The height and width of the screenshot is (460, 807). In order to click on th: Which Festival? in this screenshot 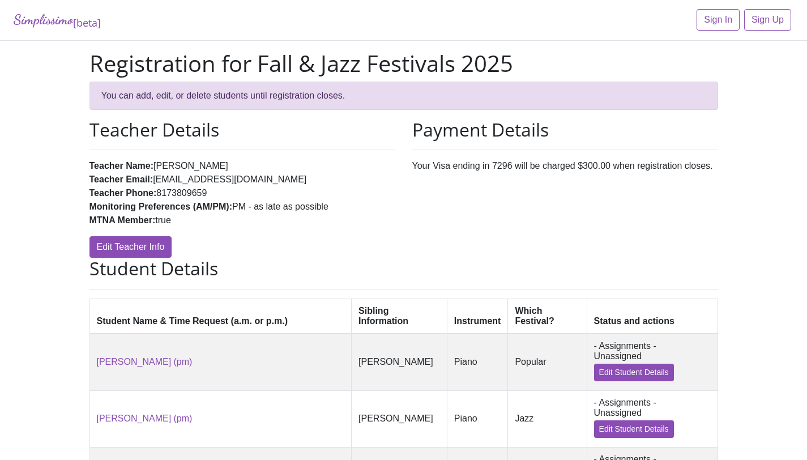, I will do `click(547, 316)`.